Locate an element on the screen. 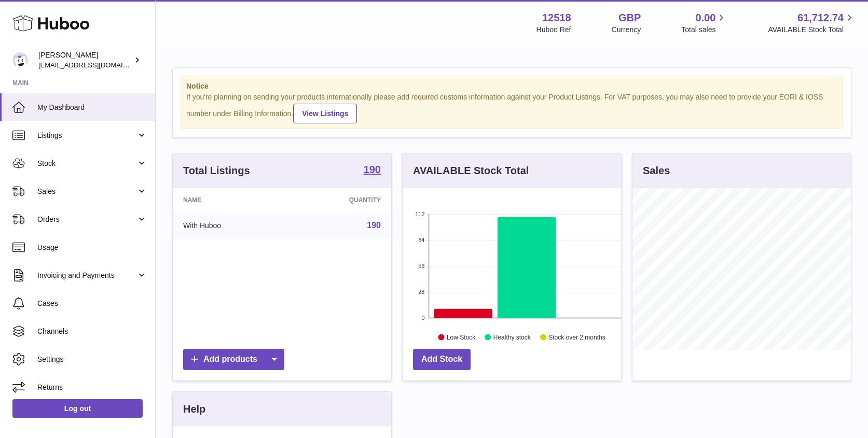 The image size is (868, 438). text: 84 is located at coordinates (421, 240).